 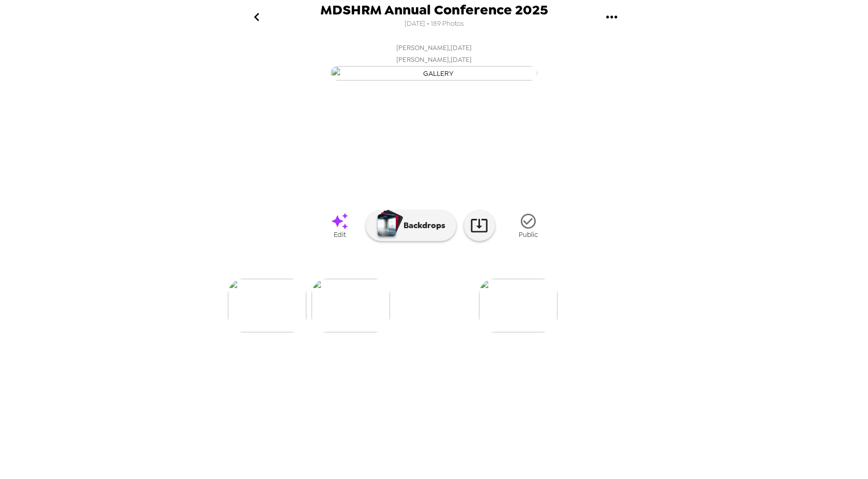 I want to click on button: Backdrops, so click(x=411, y=225).